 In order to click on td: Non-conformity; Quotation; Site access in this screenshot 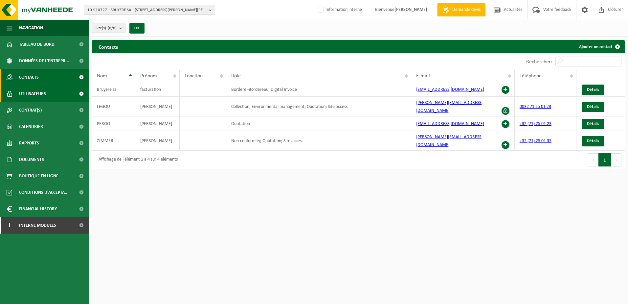, I will do `click(319, 141)`.